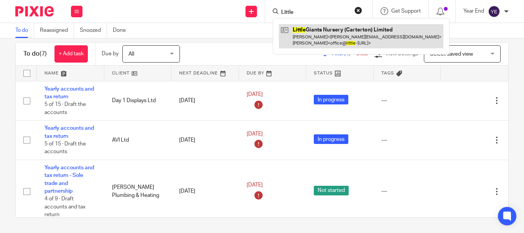  I want to click on span: 4 of 9 · Draft accounts and tax return, so click(65, 207).